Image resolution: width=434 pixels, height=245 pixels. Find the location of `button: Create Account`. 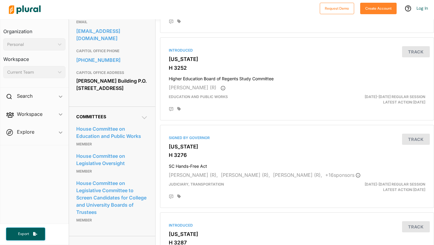

button: Create Account is located at coordinates (378, 8).